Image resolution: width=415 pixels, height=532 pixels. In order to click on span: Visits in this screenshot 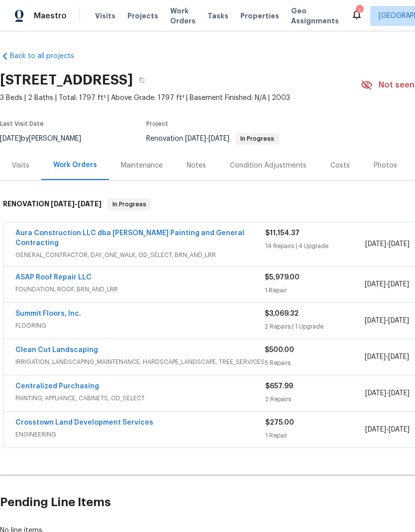, I will do `click(105, 16)`.